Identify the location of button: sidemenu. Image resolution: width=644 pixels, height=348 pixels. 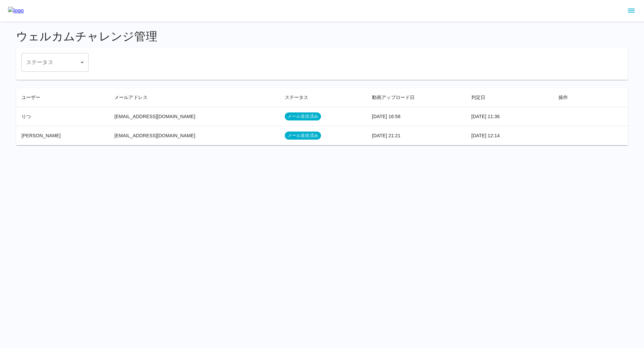
(631, 11).